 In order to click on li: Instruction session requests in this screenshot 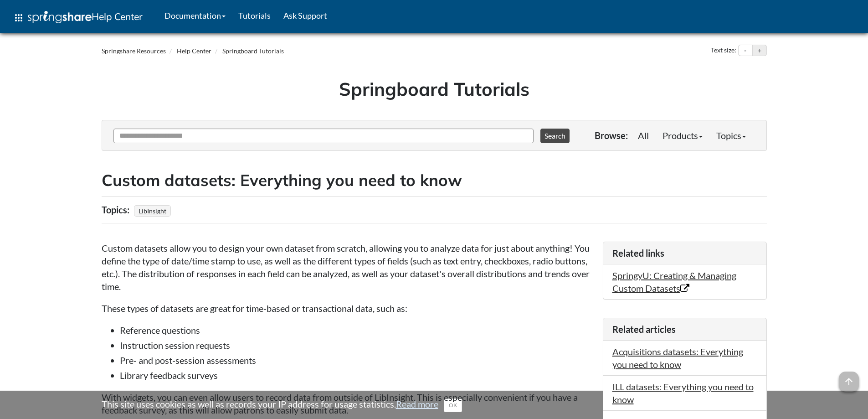, I will do `click(357, 345)`.